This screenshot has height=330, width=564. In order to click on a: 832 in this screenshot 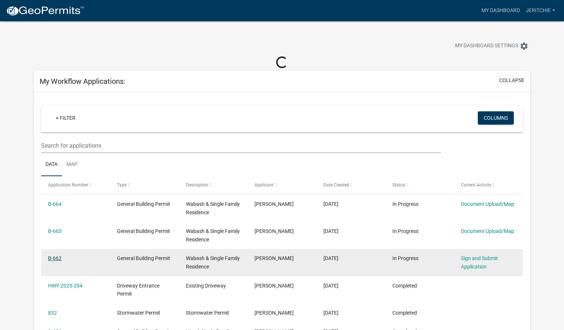, I will do `click(52, 313)`.